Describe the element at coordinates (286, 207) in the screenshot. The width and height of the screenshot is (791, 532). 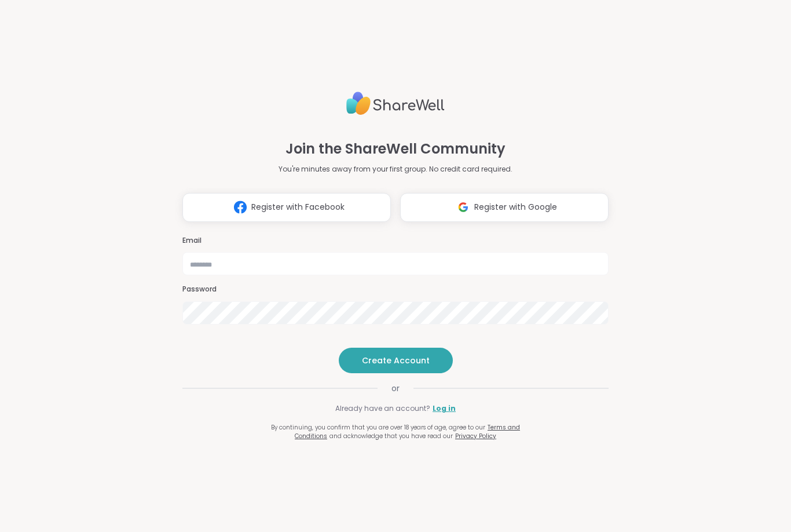
I see `button: Register with Facebook` at that location.